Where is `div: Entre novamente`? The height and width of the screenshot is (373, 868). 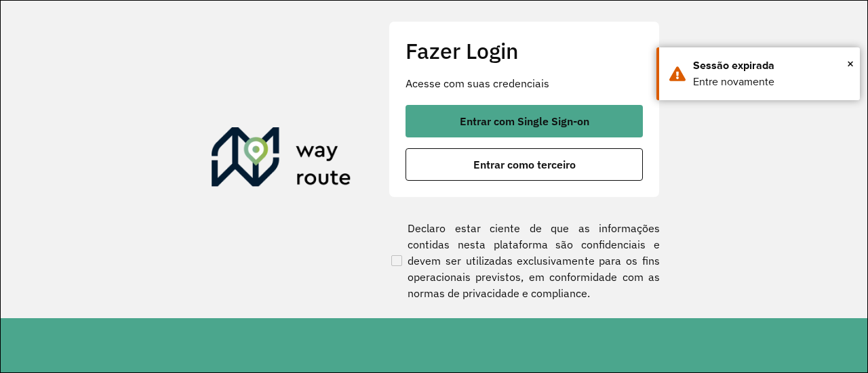
div: Entre novamente is located at coordinates (771, 82).